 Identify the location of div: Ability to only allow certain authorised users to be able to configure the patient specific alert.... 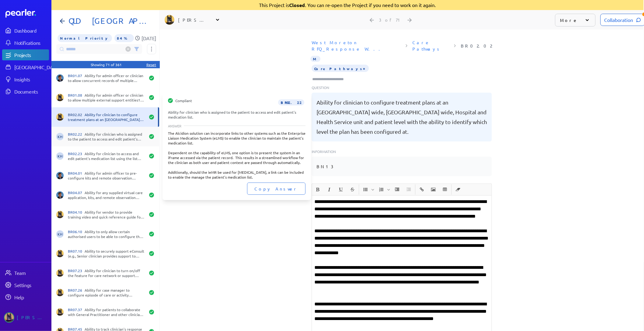
(106, 234).